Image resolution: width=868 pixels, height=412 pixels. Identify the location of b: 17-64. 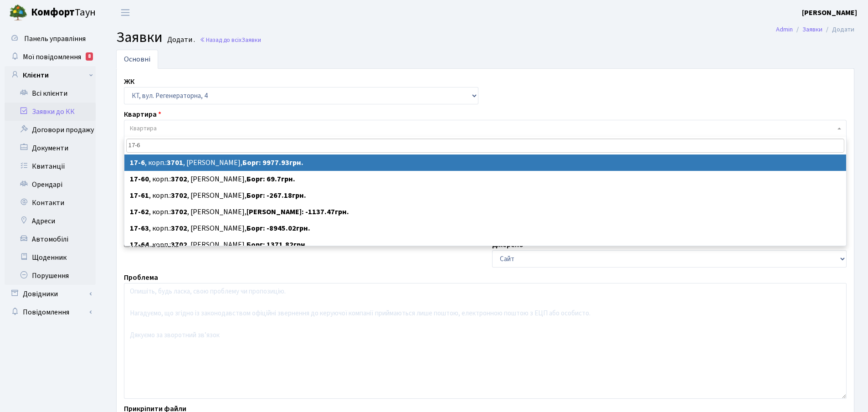
(140, 245).